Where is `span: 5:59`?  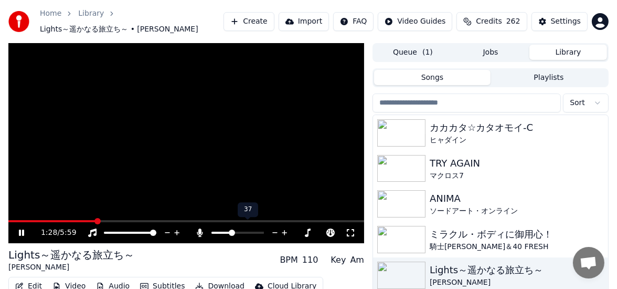
span: 5:59 is located at coordinates (68, 233).